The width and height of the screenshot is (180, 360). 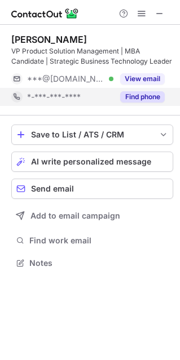 I want to click on button: Add to email campaign, so click(x=92, y=216).